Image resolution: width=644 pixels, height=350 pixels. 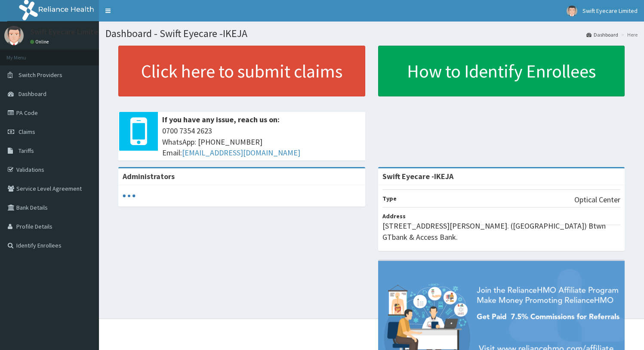 What do you see at coordinates (148, 176) in the screenshot?
I see `b: Administrators` at bounding box center [148, 176].